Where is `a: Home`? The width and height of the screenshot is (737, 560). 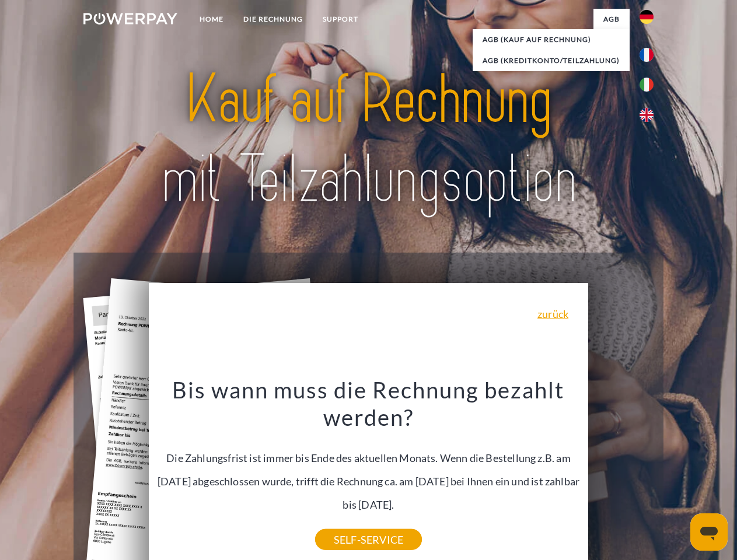
a: Home is located at coordinates (211, 19).